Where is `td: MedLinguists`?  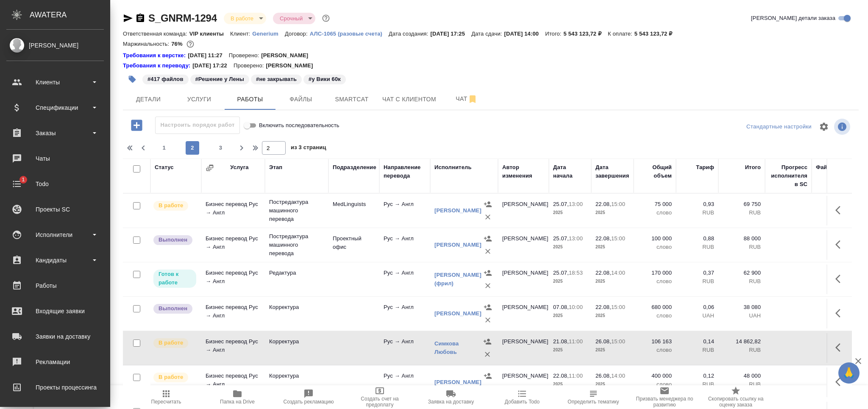
td: MedLinguists is located at coordinates (354, 211).